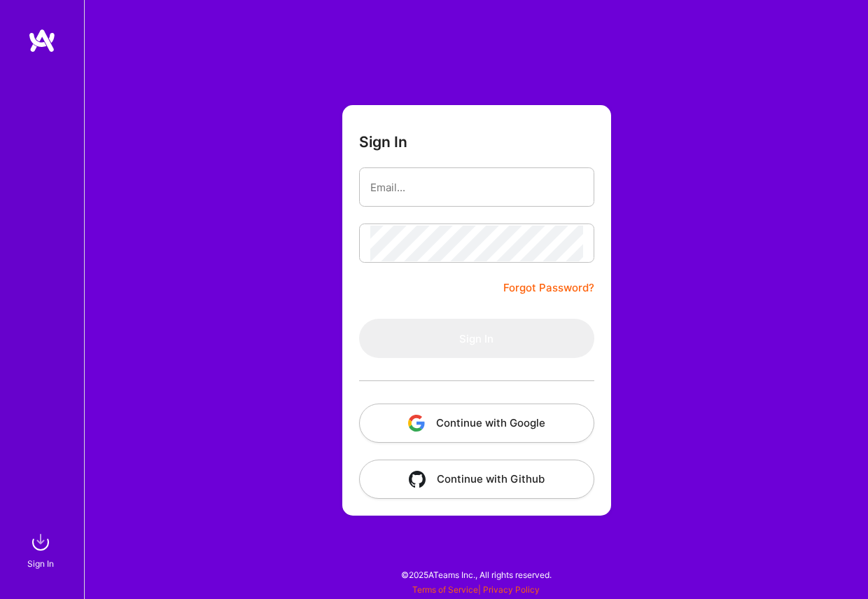 The height and width of the screenshot is (599, 868). I want to click on input: Email..., so click(477, 187).